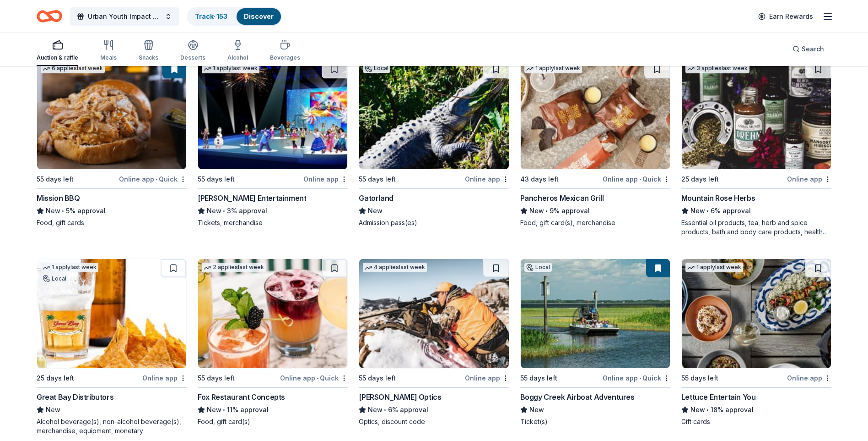 The height and width of the screenshot is (441, 868). What do you see at coordinates (595, 144) in the screenshot?
I see `a: Image for Pancheros Mexican Grill1 applylast week43 days leftOnline app•QuickPancheros Mexican Gr...` at bounding box center [595, 144].